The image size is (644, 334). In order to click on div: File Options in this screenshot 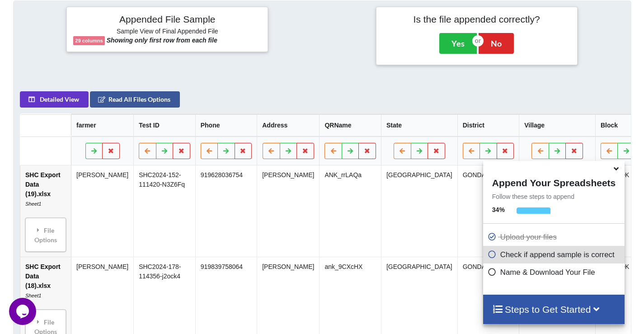, I will do `click(45, 234)`.